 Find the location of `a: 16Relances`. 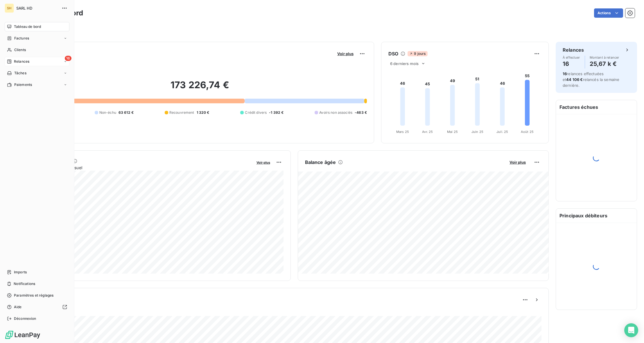

a: 16Relances is located at coordinates (37, 62).